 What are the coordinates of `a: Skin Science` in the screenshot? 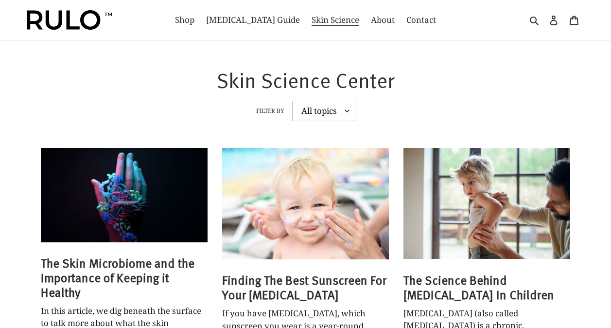 It's located at (336, 20).